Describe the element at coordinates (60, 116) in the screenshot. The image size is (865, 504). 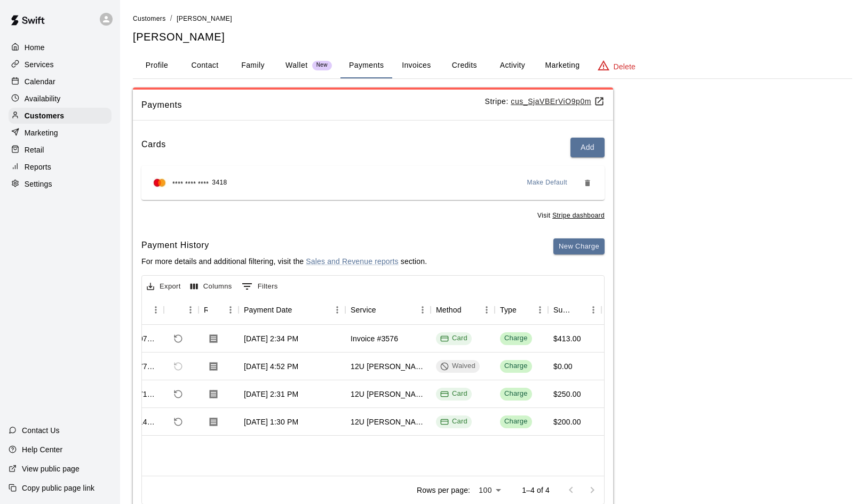
I see `div: Customers` at that location.